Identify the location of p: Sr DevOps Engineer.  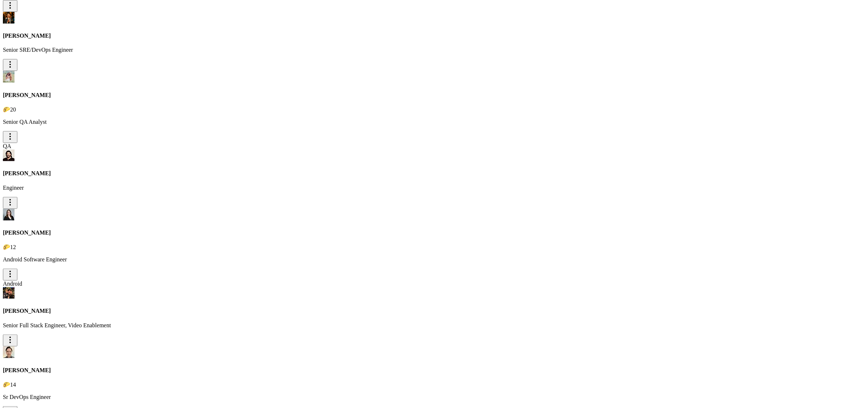
(434, 398).